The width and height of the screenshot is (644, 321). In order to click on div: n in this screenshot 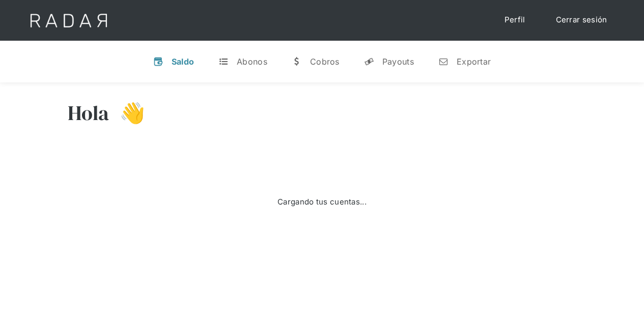, I will do `click(443, 61)`.